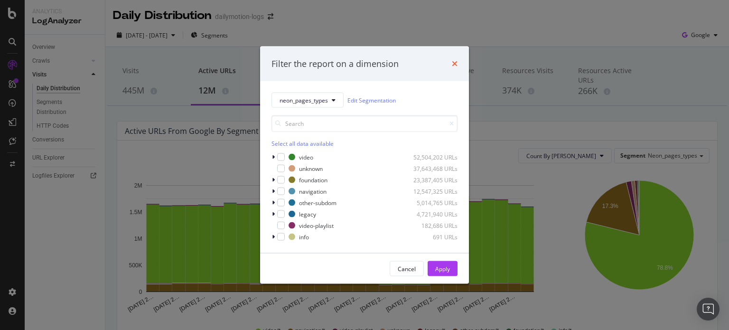 The height and width of the screenshot is (330, 729). I want to click on div: Select all data available, so click(364, 143).